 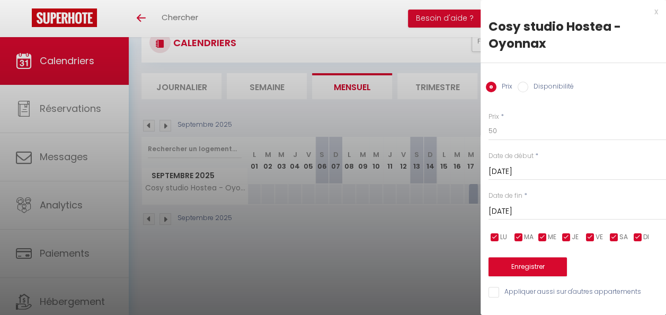 I want to click on div: Cosy studio Hostea - Oyonnax, so click(x=573, y=35).